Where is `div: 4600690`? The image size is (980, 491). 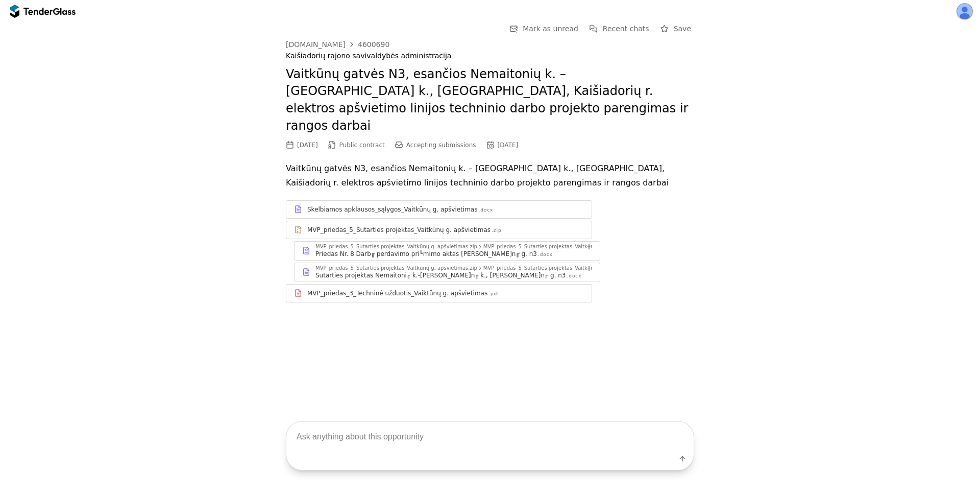
div: 4600690 is located at coordinates (374, 44).